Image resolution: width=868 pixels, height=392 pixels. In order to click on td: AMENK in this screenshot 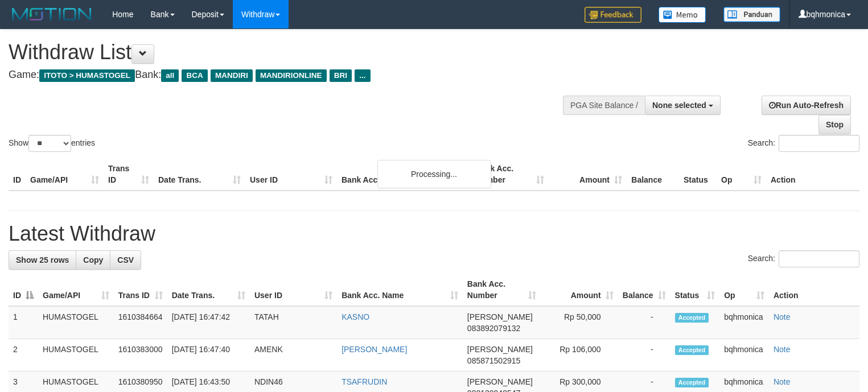, I will do `click(293, 355)`.